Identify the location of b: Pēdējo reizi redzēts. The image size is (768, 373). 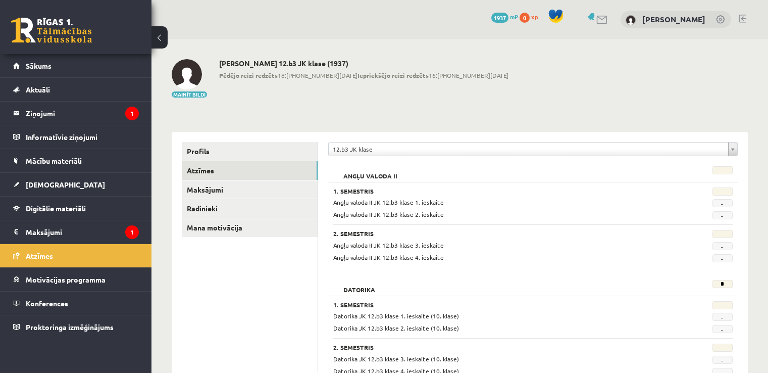
(249, 75).